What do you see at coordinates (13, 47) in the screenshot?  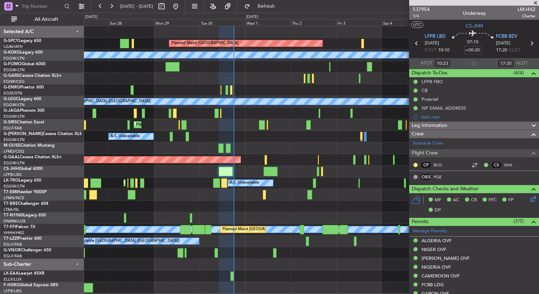 I see `a: LGAV/ATH` at bounding box center [13, 47].